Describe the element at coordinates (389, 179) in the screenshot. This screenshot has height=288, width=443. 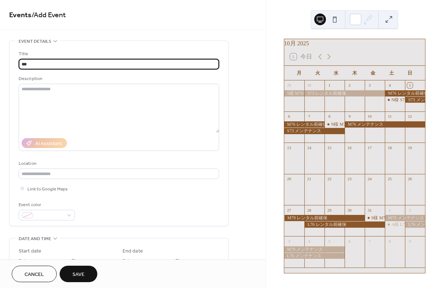
I see `div: 25` at that location.